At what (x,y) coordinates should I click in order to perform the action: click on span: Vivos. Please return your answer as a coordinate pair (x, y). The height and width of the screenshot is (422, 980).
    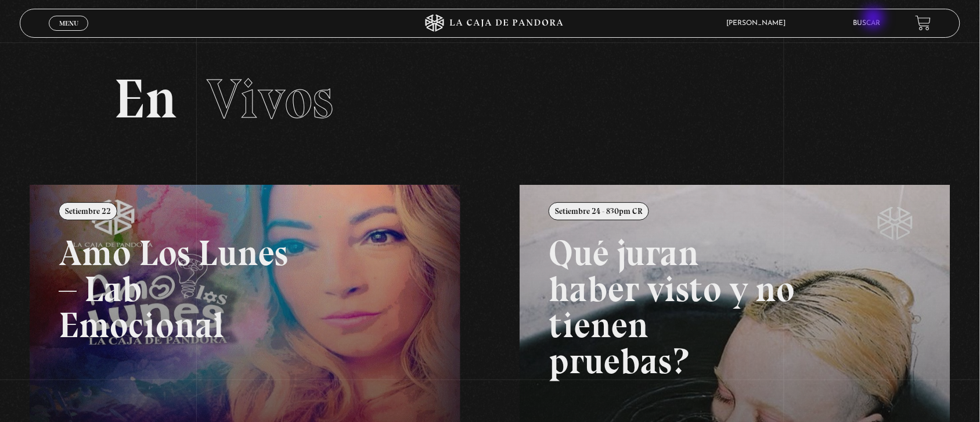
    Looking at the image, I should click on (270, 99).